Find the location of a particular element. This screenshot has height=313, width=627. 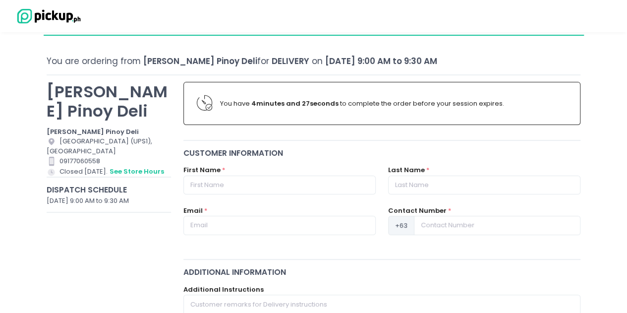

button: see store hours is located at coordinates (137, 171).